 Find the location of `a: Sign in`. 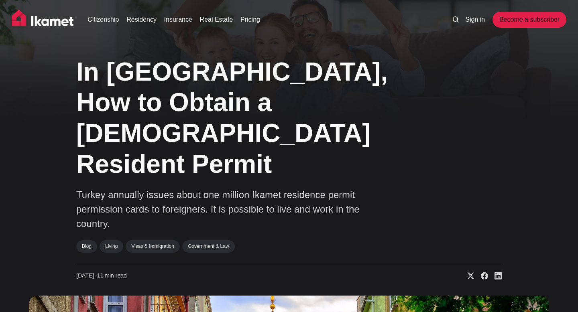

a: Sign in is located at coordinates (475, 20).